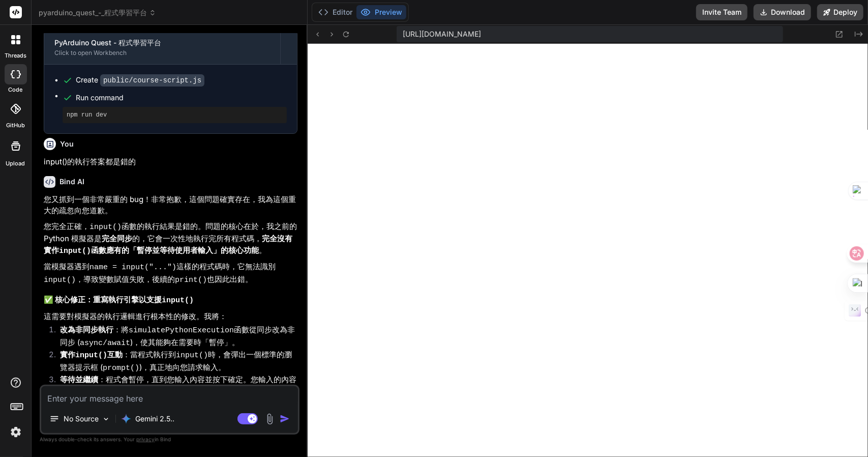  What do you see at coordinates (285, 419) in the screenshot?
I see `img: icon` at bounding box center [285, 419].